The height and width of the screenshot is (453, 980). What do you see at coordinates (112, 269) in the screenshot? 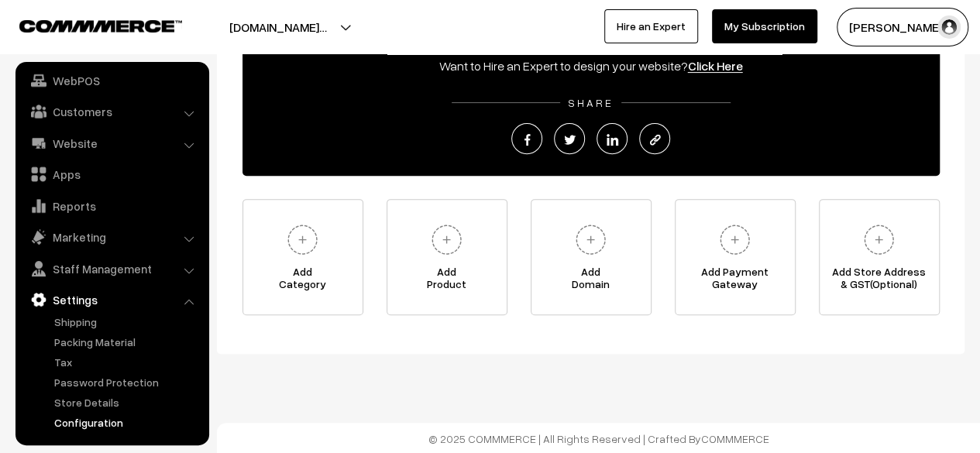
I see `a: Staff Management` at bounding box center [112, 269].